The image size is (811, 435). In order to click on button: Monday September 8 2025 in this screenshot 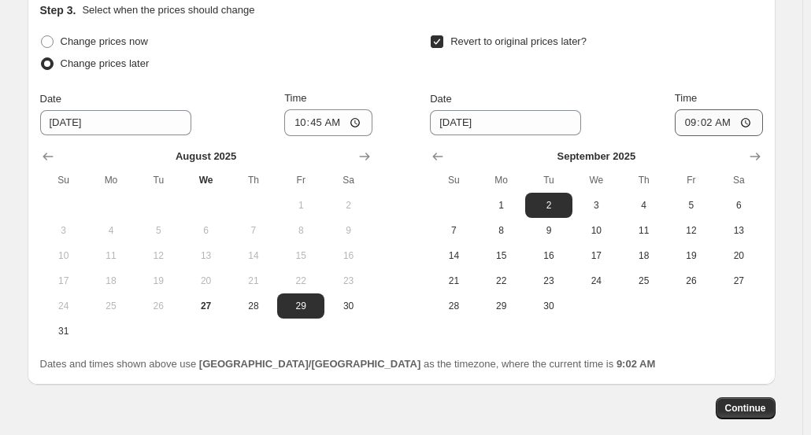, I will do `click(501, 231)`.